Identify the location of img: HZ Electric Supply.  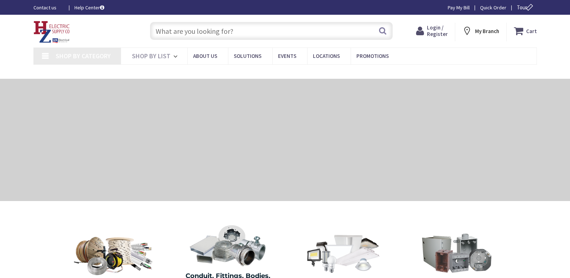
(52, 32).